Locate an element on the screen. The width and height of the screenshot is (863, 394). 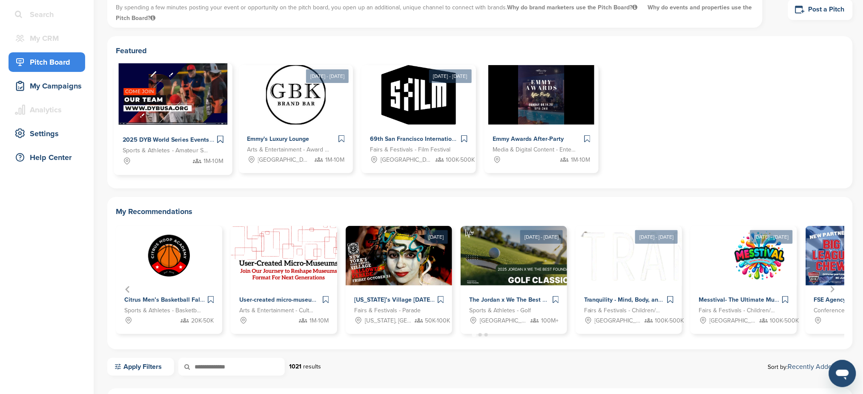
a: Recently Added is located at coordinates (814, 367).